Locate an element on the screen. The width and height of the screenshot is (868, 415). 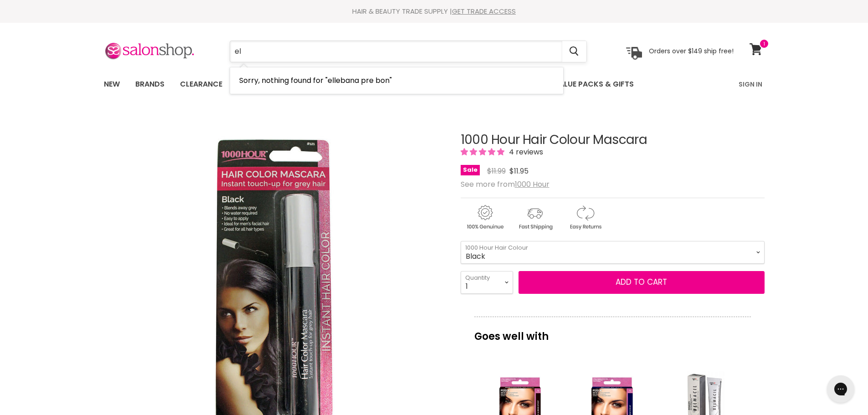
span: 4 reviews is located at coordinates (524, 151).